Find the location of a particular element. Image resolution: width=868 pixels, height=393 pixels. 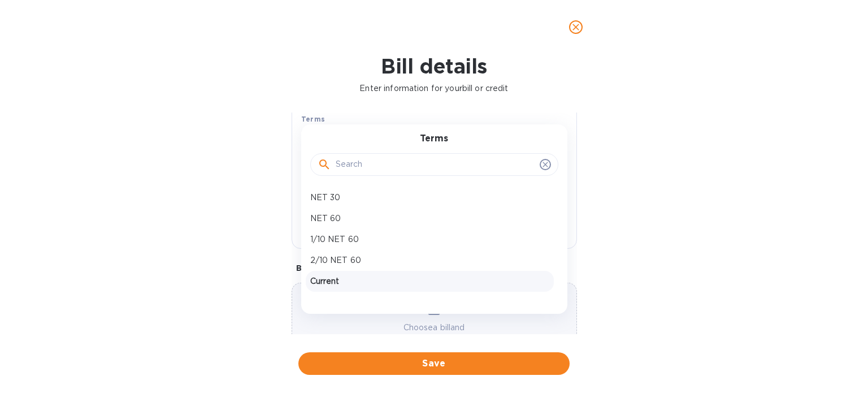

h3: Terms is located at coordinates (434, 139).